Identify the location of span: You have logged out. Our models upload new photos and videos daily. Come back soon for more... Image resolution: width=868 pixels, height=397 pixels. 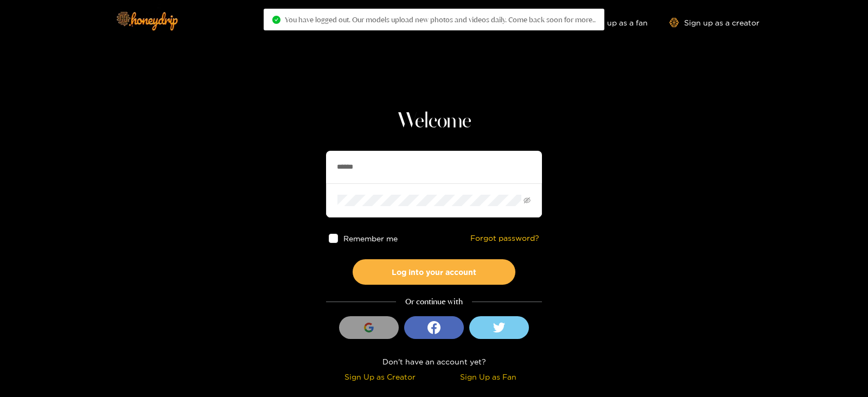
(440, 20).